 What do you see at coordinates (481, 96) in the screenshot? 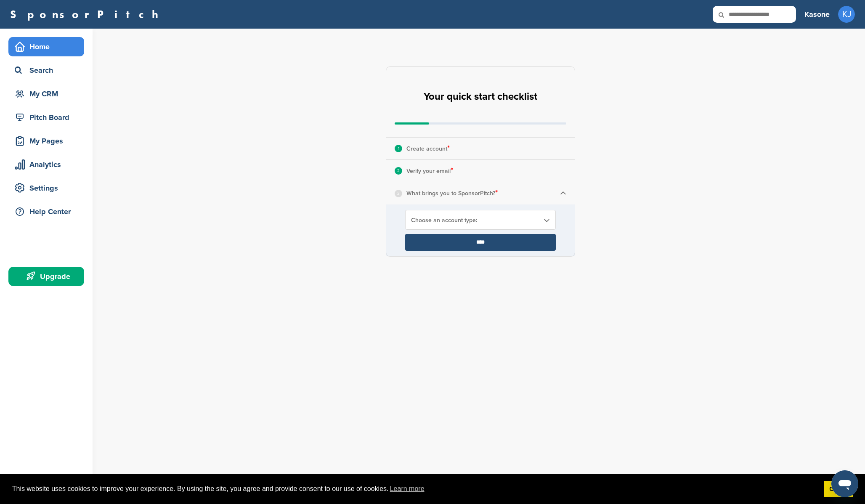
I see `h2: Your quick start checklist` at bounding box center [481, 96].